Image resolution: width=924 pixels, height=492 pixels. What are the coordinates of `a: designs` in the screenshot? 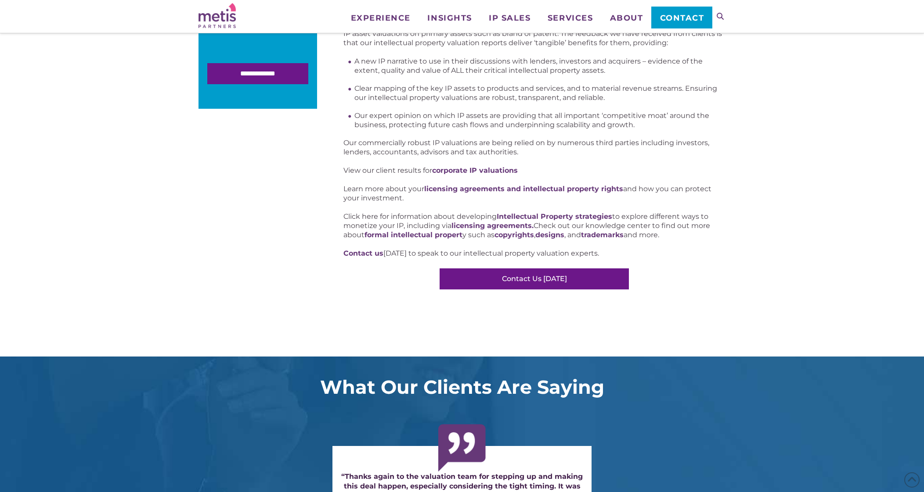 It's located at (550, 235).